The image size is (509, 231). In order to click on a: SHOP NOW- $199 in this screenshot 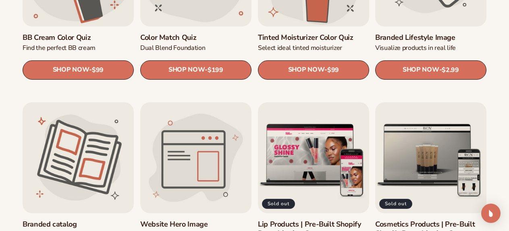, I will do `click(196, 70)`.